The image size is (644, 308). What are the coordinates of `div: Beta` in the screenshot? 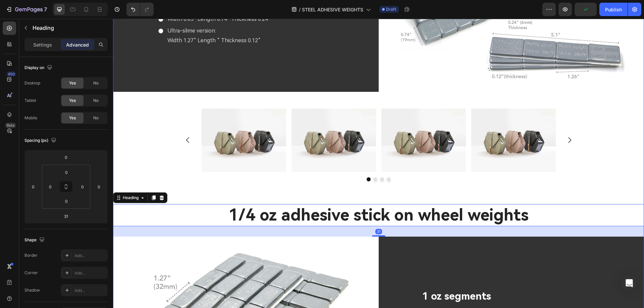 It's located at (10, 125).